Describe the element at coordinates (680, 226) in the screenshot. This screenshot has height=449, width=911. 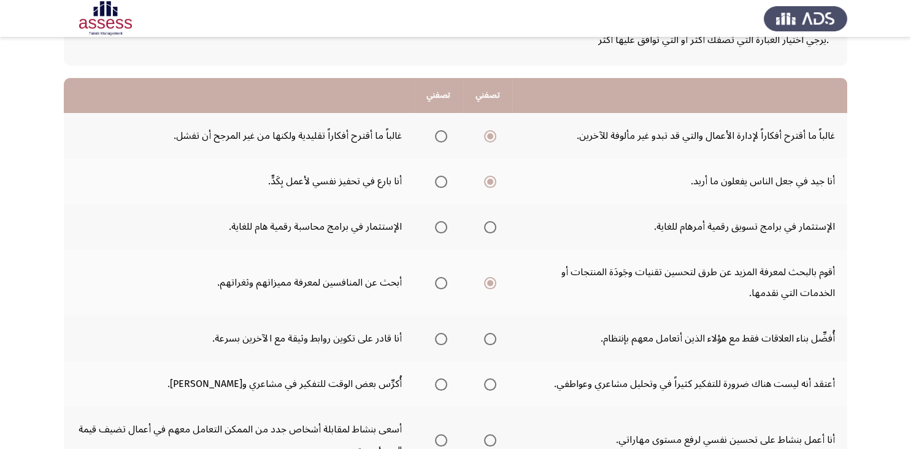
I see `td: الإستثمار في برامج تسويق رقمية أمرهام للغاية.` at that location.